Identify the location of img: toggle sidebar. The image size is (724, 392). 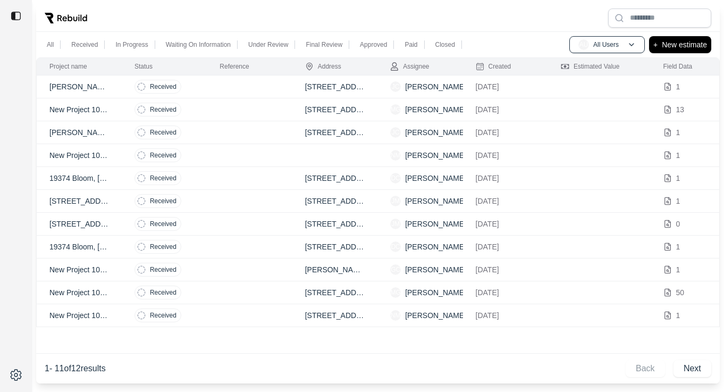
(16, 16).